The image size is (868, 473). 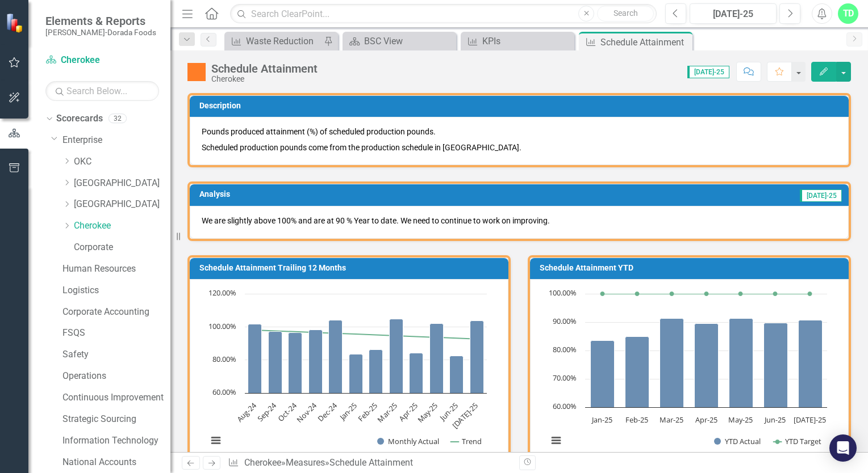 I want to click on p: We are slightly above 100% and are at 90 % Year to date. We need to continue to work on improving., so click(x=519, y=221).